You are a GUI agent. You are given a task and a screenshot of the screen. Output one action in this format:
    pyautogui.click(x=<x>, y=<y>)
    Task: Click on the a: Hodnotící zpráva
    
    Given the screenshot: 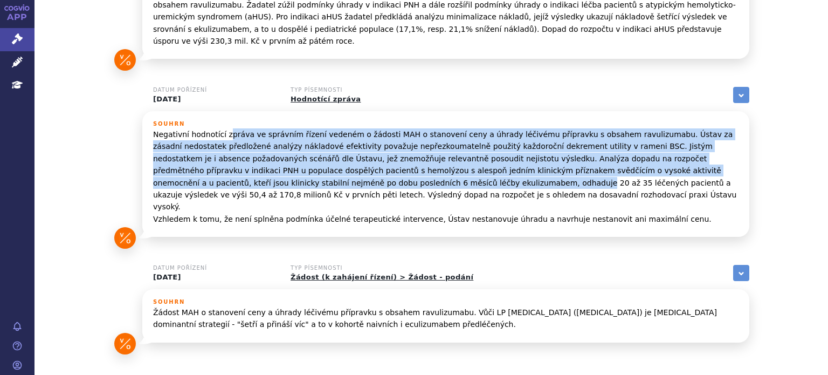 What is the action you would take?
    pyautogui.click(x=326, y=99)
    